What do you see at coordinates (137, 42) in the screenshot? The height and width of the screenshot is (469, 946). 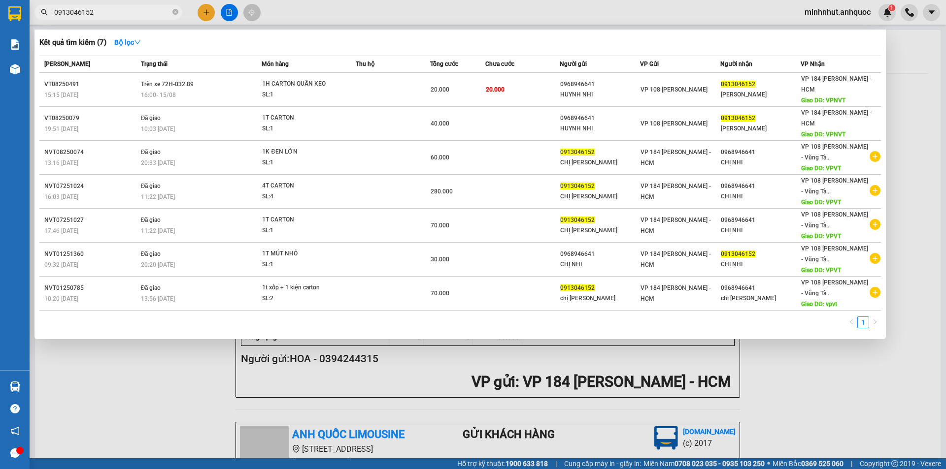 I see `span: down` at bounding box center [137, 42].